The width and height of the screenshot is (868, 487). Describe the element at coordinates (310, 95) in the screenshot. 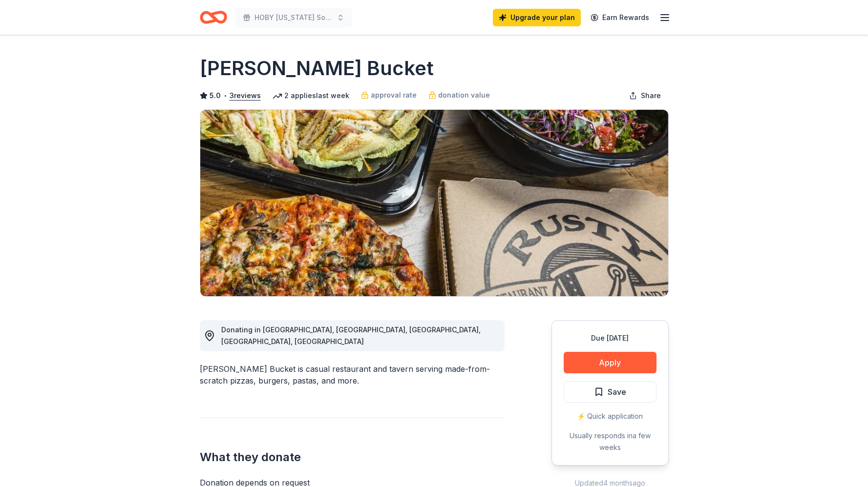

I see `div: 2 applies last week` at that location.